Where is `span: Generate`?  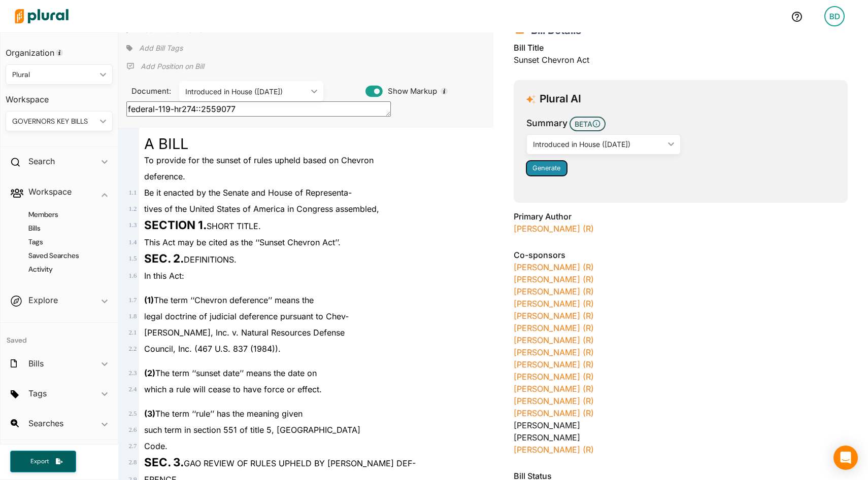
span: Generate is located at coordinates (546, 168).